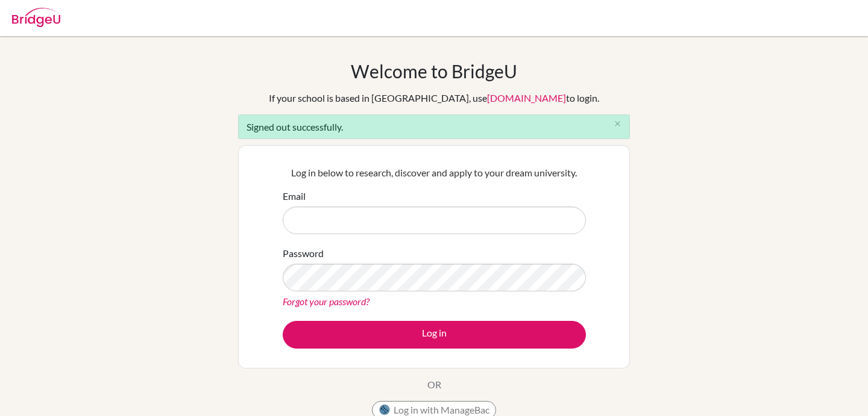 This screenshot has height=416, width=868. Describe the element at coordinates (434, 71) in the screenshot. I see `h1: Welcome to BridgeU` at that location.